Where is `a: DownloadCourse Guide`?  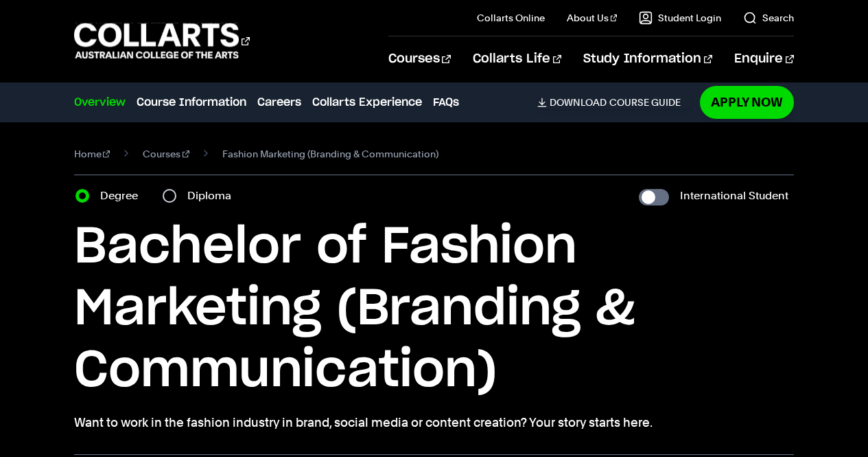
a: DownloadCourse Guide is located at coordinates (615, 103).